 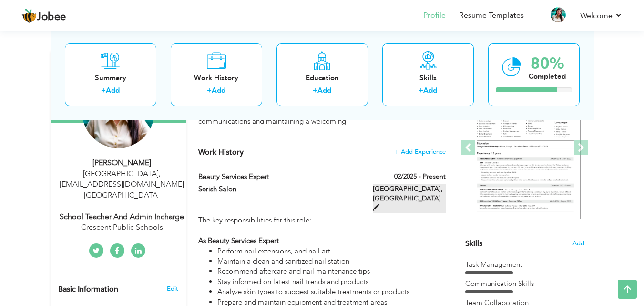 What do you see at coordinates (122, 227) in the screenshot?
I see `div: Crescent Public Schools` at bounding box center [122, 227].